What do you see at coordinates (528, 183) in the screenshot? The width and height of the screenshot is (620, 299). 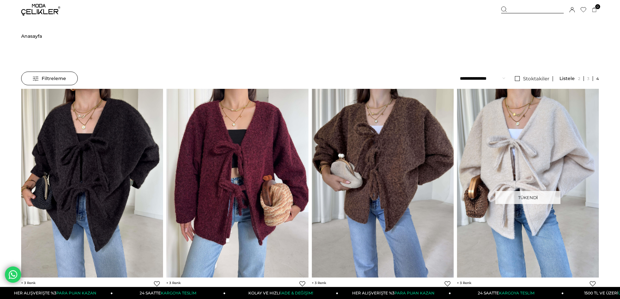 I see `img: Oversize Önden Bağlamalı Annabel Kadın Bej Peluş Ceket 26K005` at bounding box center [528, 183].